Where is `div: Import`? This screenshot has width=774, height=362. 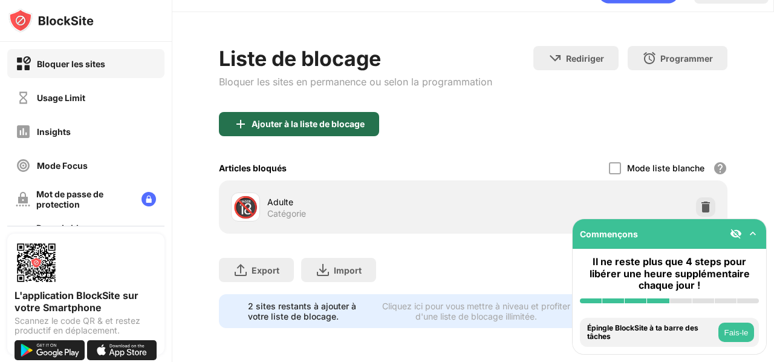
div: Import is located at coordinates (348, 270).